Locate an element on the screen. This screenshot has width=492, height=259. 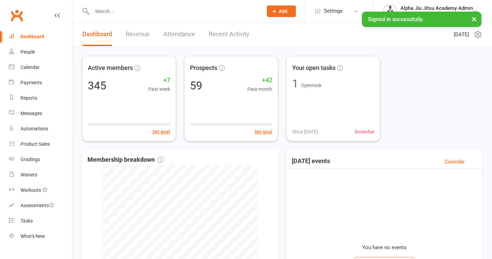
div: 345 is located at coordinates (97, 86).